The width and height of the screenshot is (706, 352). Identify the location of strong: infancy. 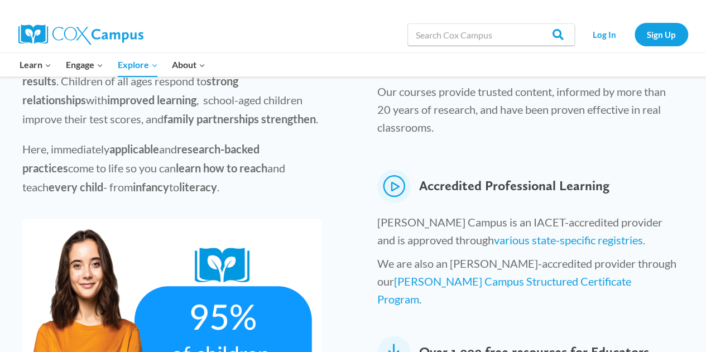
(151, 187).